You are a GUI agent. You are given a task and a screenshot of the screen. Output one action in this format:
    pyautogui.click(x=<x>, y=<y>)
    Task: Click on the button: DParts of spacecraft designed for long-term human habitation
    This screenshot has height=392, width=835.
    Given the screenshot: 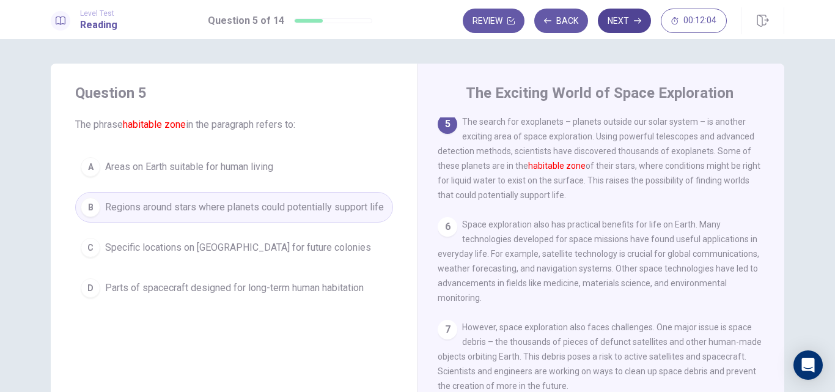 What is the action you would take?
    pyautogui.click(x=234, y=288)
    